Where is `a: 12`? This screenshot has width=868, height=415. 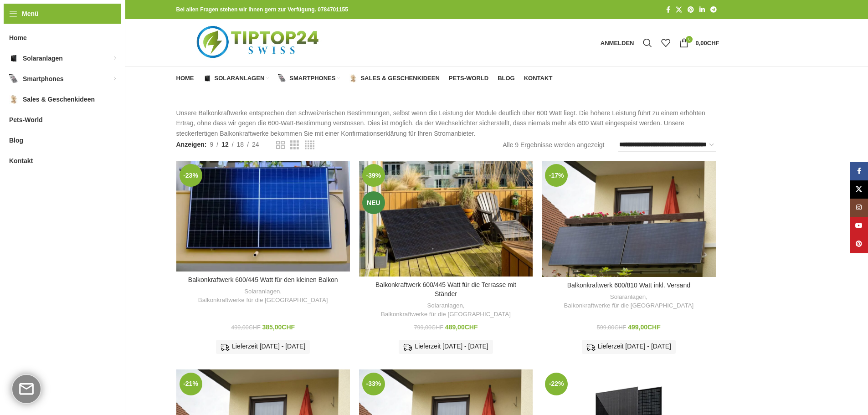
a: 12 is located at coordinates (225, 144).